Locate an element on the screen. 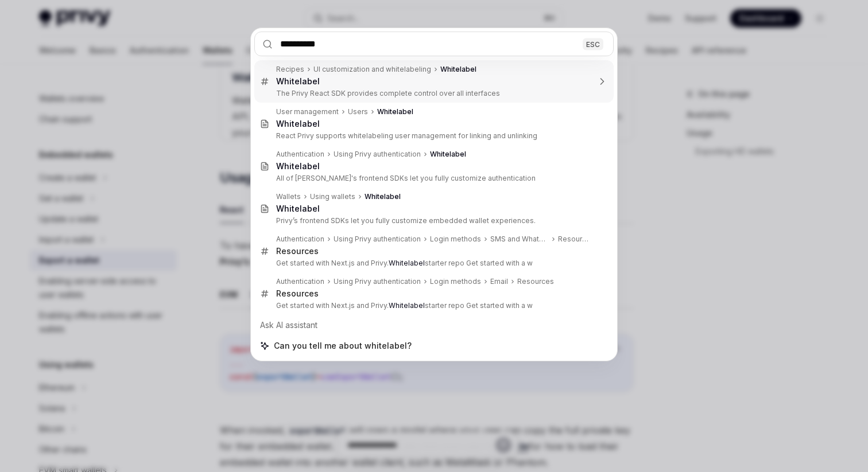 This screenshot has width=868, height=472. div: UI customization and whitelabeling is located at coordinates (372, 69).